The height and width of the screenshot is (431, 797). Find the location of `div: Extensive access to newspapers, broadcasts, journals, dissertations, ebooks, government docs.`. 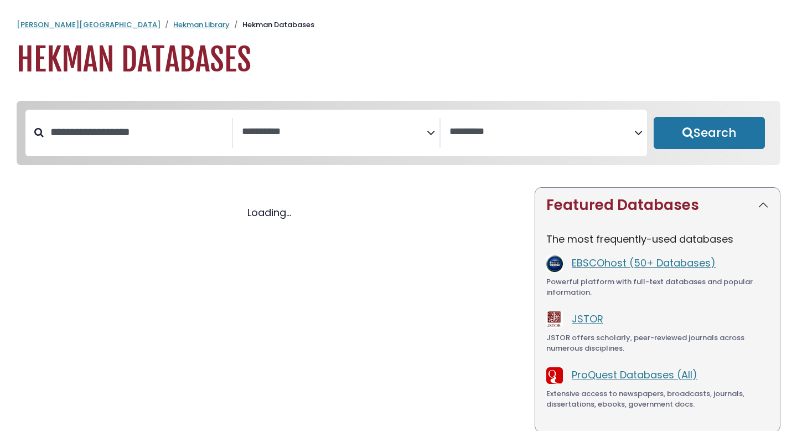

div: Extensive access to newspapers, broadcasts, journals, dissertations, ebooks, government docs. is located at coordinates (658, 399).